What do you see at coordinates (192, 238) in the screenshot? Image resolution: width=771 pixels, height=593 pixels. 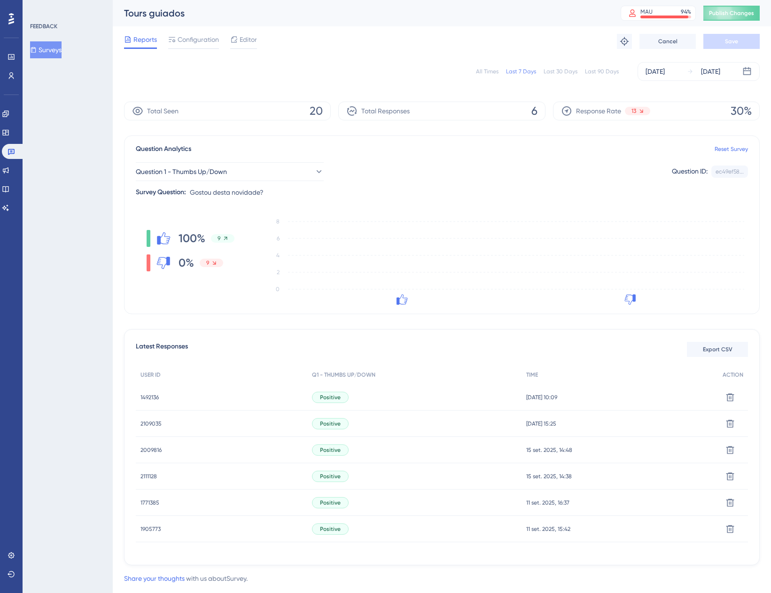 I see `span: 100%` at bounding box center [192, 238].